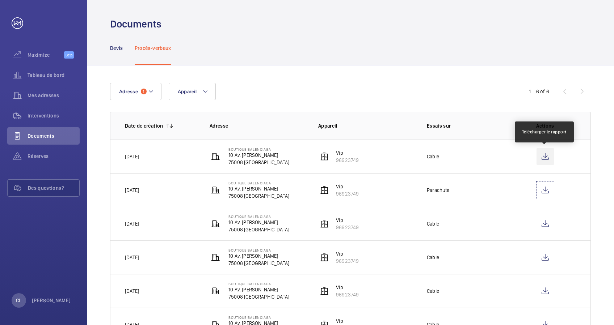  I want to click on p: Devis, so click(116, 48).